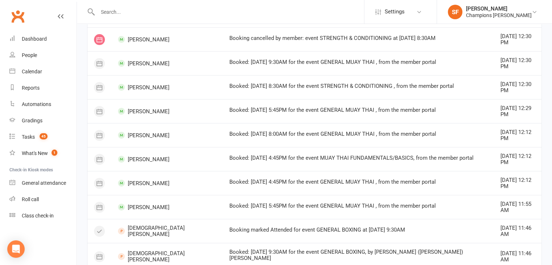  Describe the element at coordinates (28, 137) in the screenshot. I see `div: Tasks` at that location.